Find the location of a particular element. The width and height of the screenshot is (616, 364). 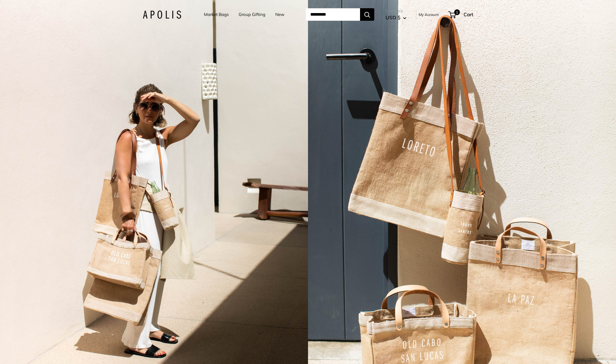

button: Search is located at coordinates (367, 15).